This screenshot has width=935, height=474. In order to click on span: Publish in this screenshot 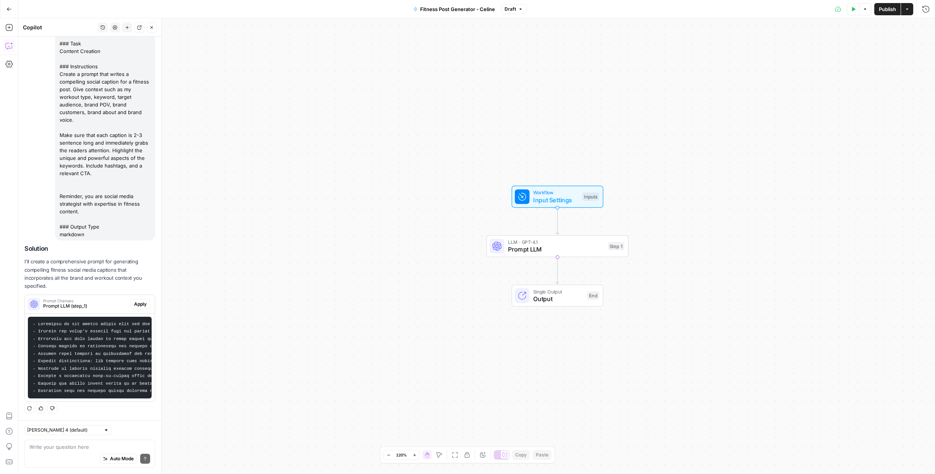, I will do `click(887, 9)`.